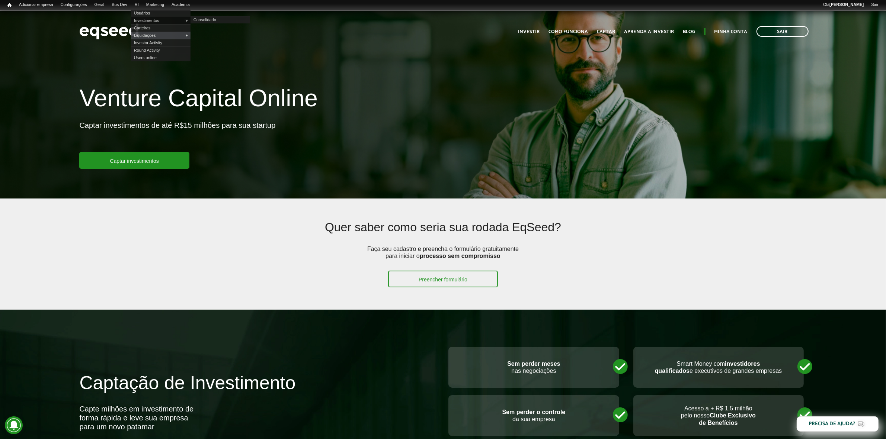  What do you see at coordinates (443, 233) in the screenshot?
I see `h2: Quer saber como seria sua rodada EqSeed?` at bounding box center [443, 233].